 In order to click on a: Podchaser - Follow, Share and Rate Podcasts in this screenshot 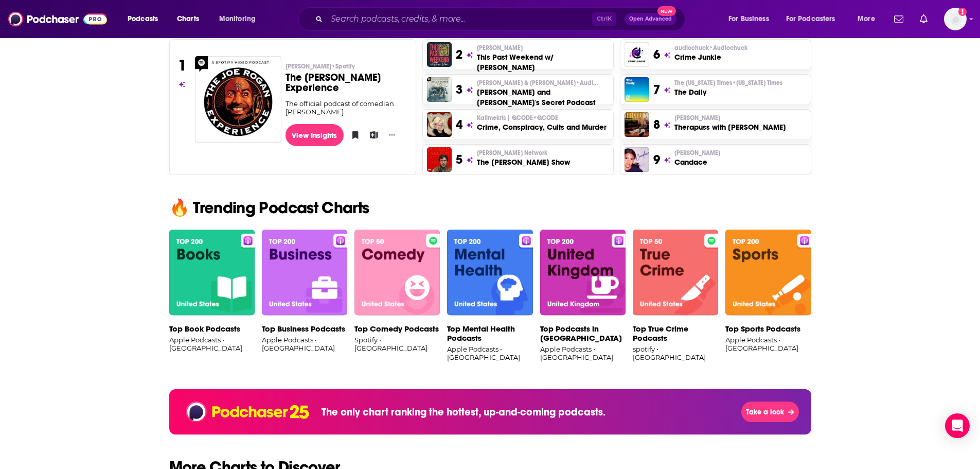, I will do `click(58, 19)`.